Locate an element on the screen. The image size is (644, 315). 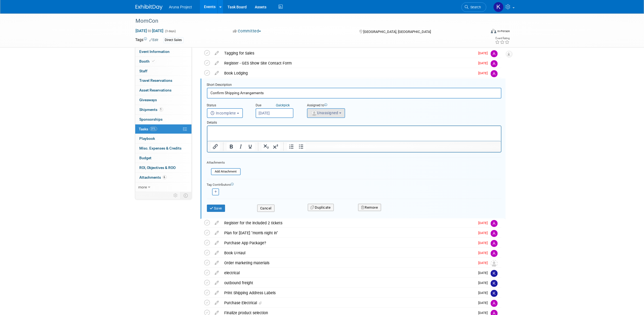
span: Travel Reservations is located at coordinates (156, 81).